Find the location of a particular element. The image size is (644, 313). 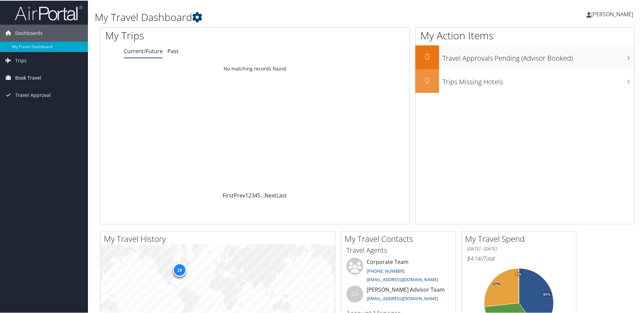

h2: My Travel Contacts is located at coordinates (400, 238).